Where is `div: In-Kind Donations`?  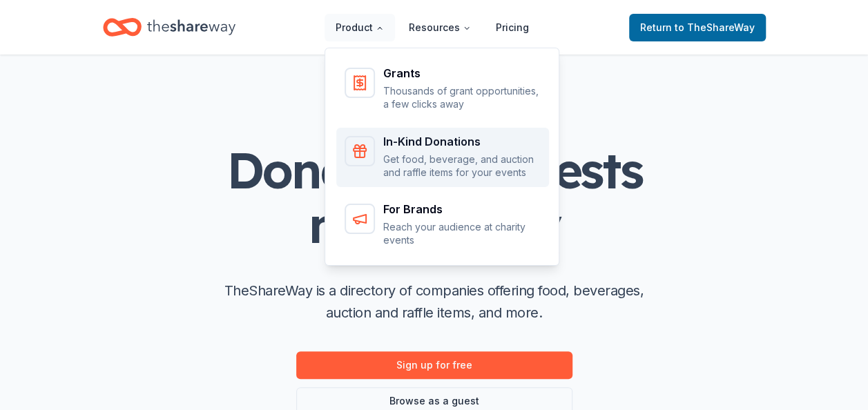
div: In-Kind Donations is located at coordinates (462, 142).